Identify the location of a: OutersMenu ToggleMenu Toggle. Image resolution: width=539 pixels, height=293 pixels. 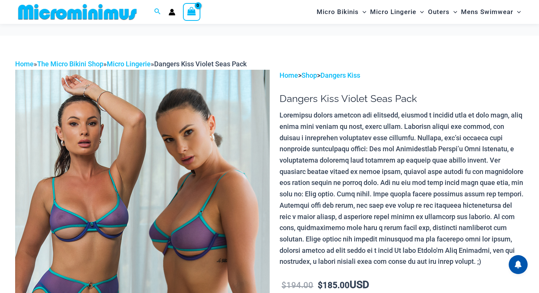
(443, 12).